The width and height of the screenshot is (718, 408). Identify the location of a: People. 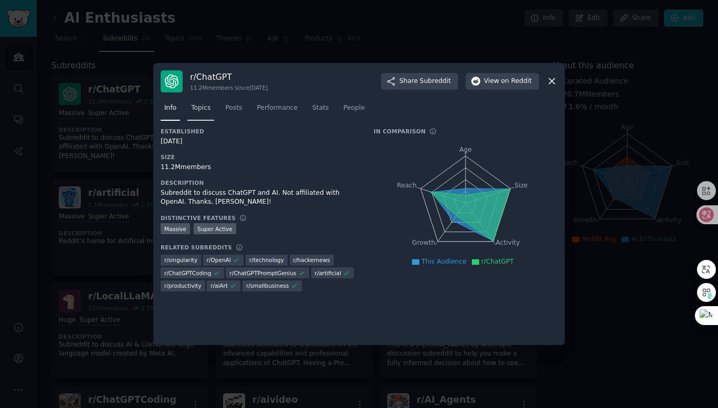
(354, 110).